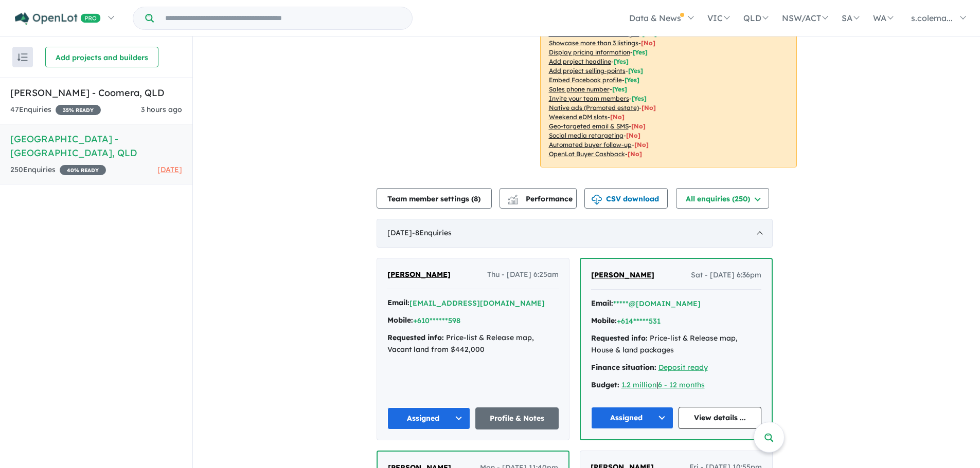 This screenshot has width=980, height=468. What do you see at coordinates (23, 57) in the screenshot?
I see `img: sort.svg` at bounding box center [23, 57].